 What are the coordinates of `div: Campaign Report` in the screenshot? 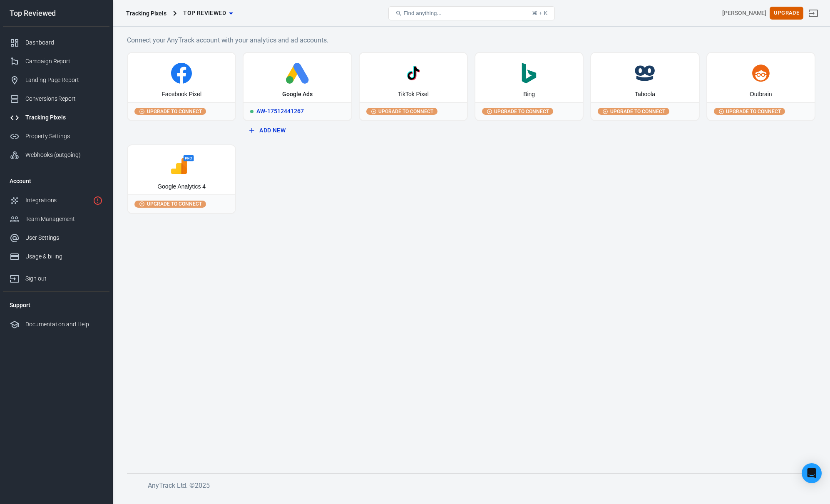 It's located at (64, 61).